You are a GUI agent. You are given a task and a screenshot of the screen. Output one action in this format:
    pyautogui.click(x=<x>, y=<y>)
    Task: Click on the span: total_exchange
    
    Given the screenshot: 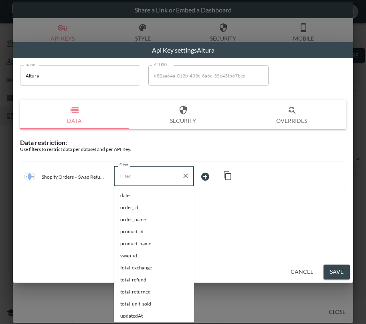 What is the action you would take?
    pyautogui.click(x=154, y=268)
    